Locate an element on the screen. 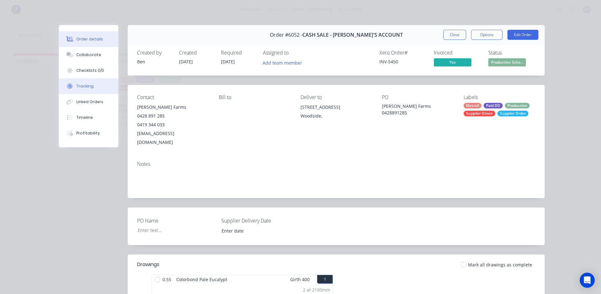 Image resolution: width=601 pixels, height=294 pixels. span: Order #6052 - is located at coordinates (286, 35).